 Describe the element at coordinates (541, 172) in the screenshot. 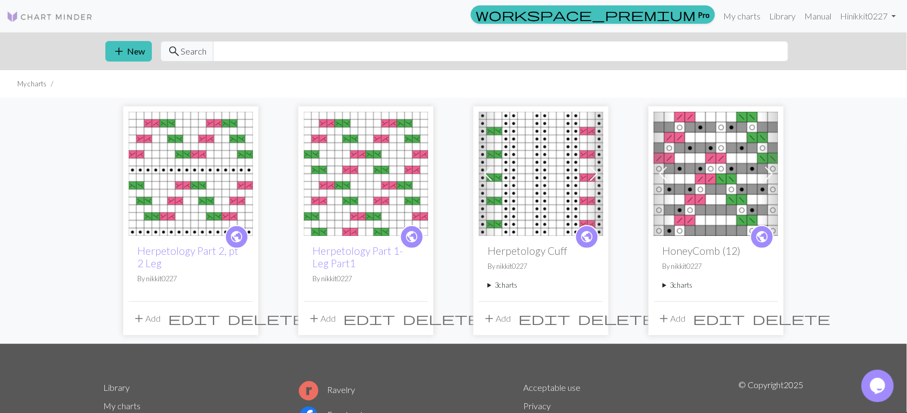

I see `a: Herpetology Cuff` at that location.